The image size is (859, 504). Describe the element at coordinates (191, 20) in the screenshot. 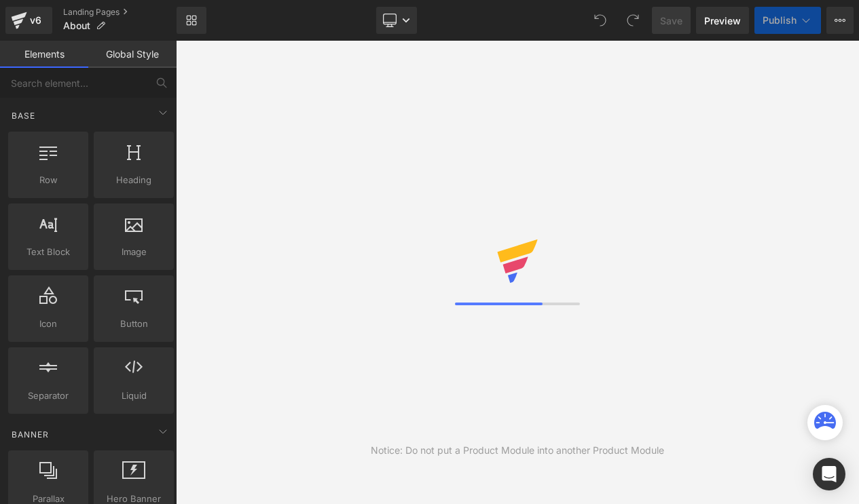

I see `a: New Library` at that location.